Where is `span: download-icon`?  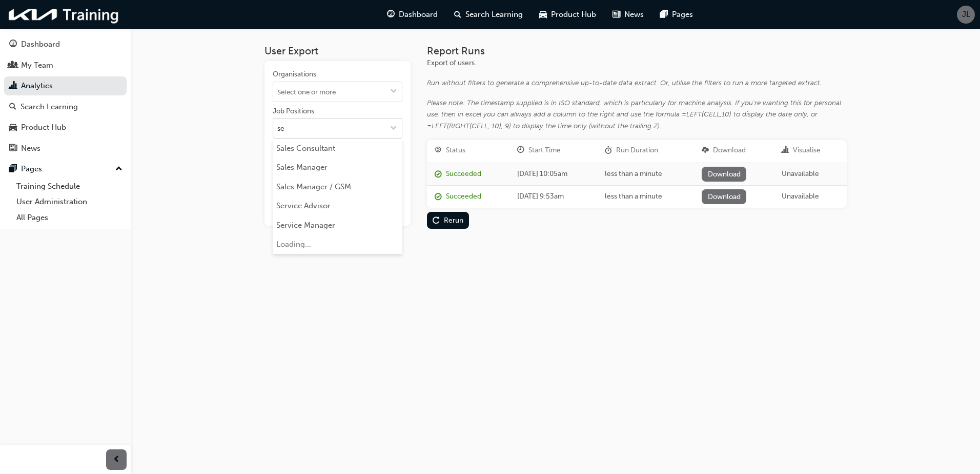 span: download-icon is located at coordinates (705, 151).